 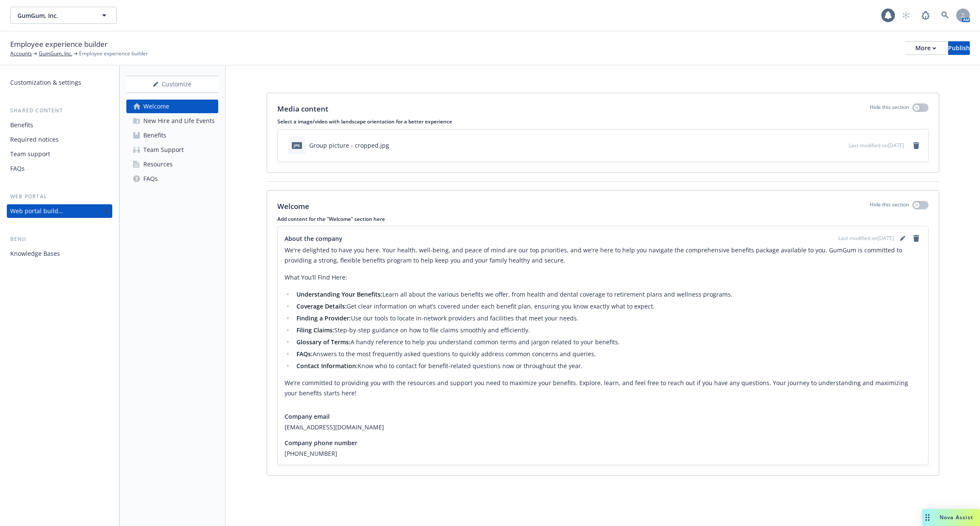 What do you see at coordinates (607, 306) in the screenshot?
I see `li: Get clear information on what’s covered under each benefit plan, ensuring you know exactly what t...` at bounding box center [607, 306].